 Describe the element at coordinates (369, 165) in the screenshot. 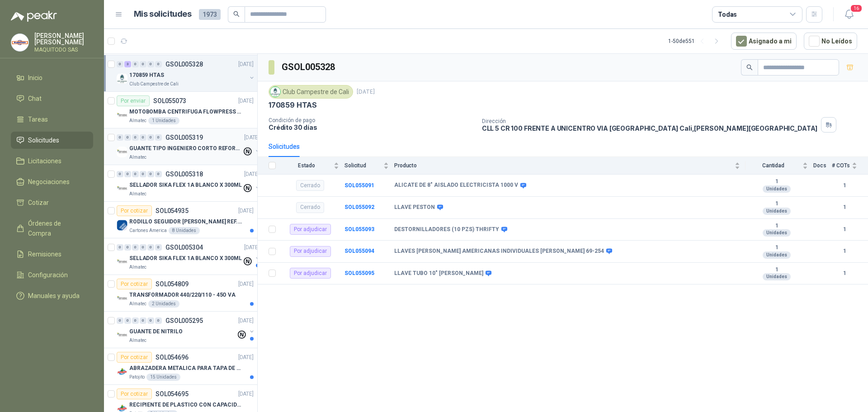

I see `th: Solicitud` at that location.